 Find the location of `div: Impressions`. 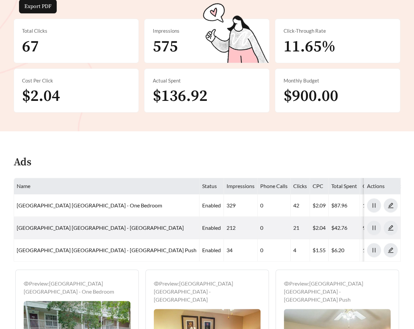

div: Impressions is located at coordinates (207, 31).